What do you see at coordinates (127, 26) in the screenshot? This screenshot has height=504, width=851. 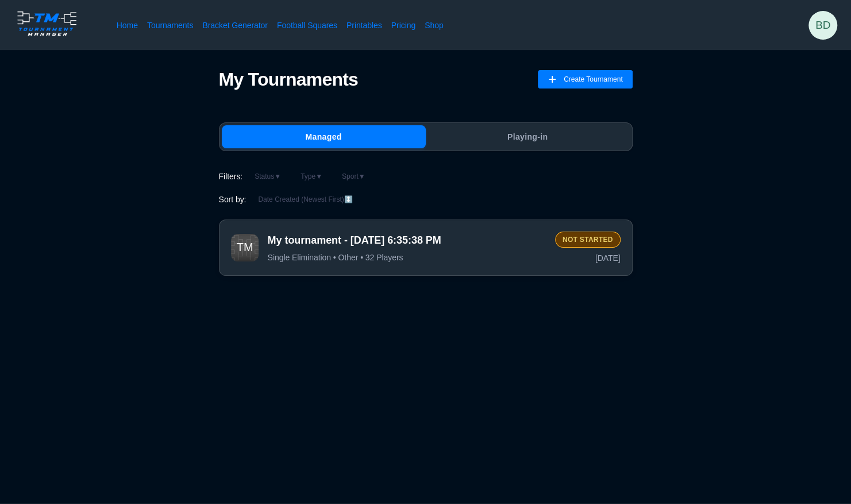 I see `a: Home` at bounding box center [127, 26].